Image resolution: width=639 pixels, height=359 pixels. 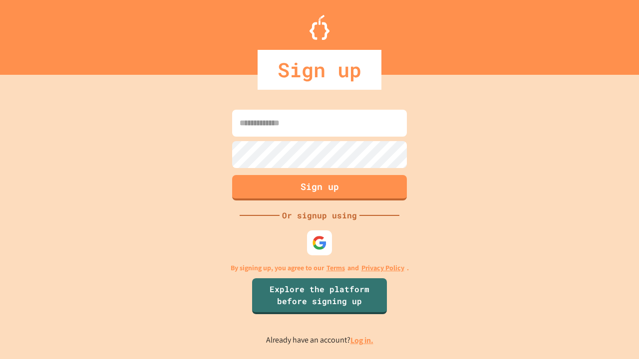 What do you see at coordinates (362, 340) in the screenshot?
I see `a: Log in.` at bounding box center [362, 340].